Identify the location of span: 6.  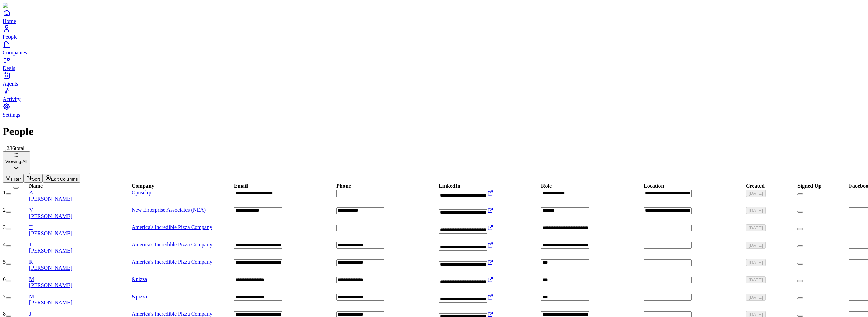
(5, 279).